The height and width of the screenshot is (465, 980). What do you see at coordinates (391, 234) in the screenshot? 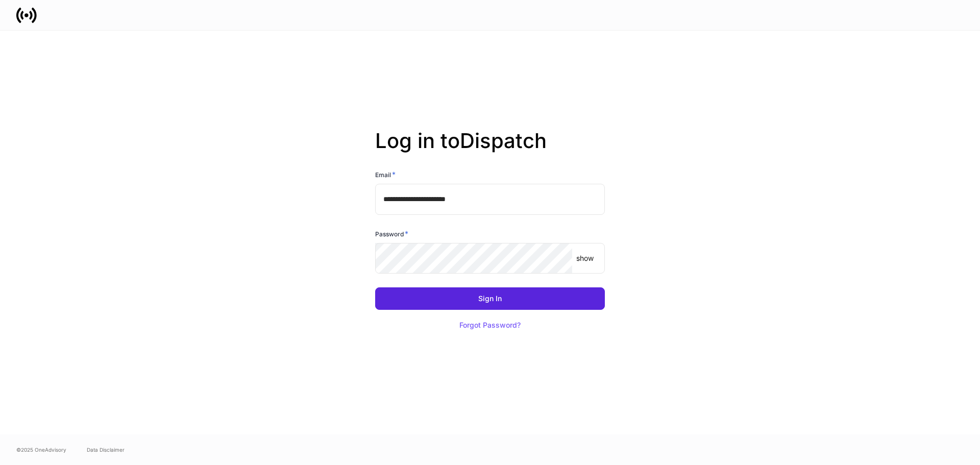
I see `h6: Password` at bounding box center [391, 234].